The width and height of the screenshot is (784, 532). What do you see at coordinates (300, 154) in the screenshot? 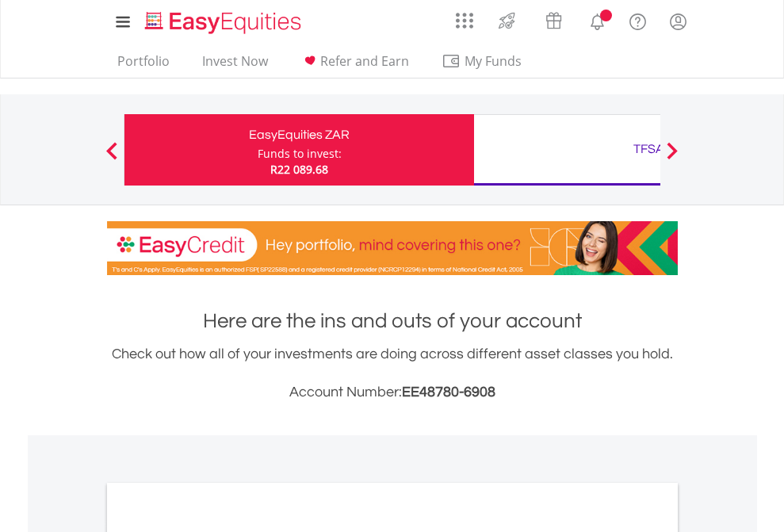
I see `div: Funds to invest:` at bounding box center [300, 154].